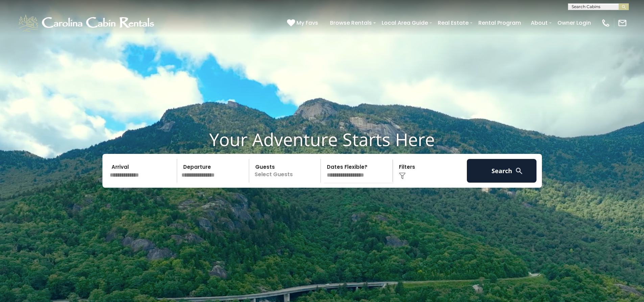  What do you see at coordinates (307, 22) in the screenshot?
I see `span: My Favs` at bounding box center [307, 22].